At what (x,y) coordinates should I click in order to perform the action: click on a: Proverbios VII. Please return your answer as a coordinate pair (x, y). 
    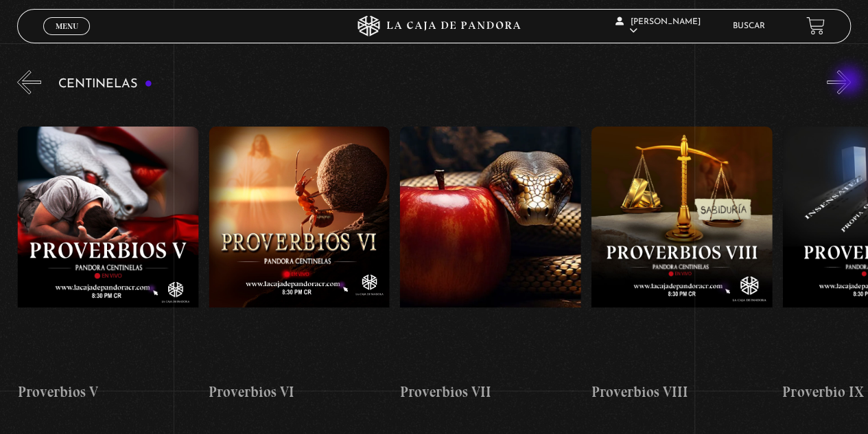
    Looking at the image, I should click on (491, 264).